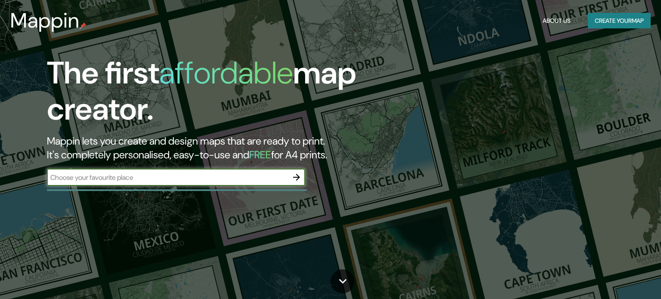 Image resolution: width=661 pixels, height=299 pixels. I want to click on h1: affordable, so click(226, 73).